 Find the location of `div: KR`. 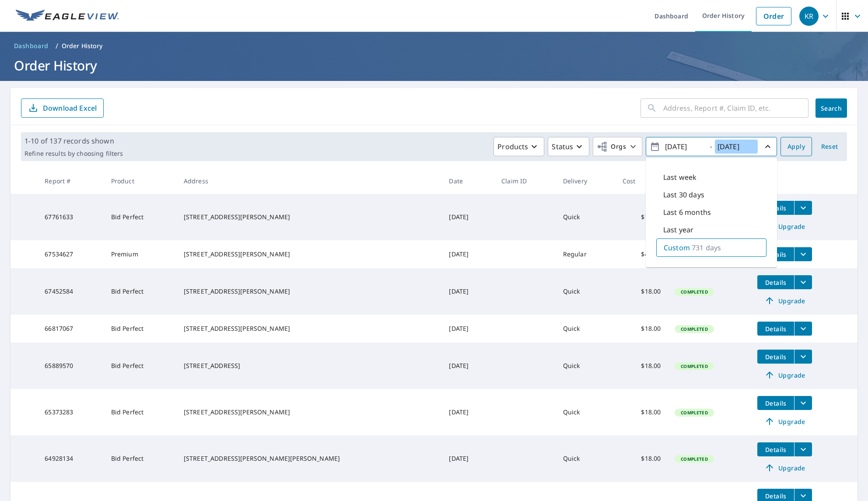

div: KR is located at coordinates (810, 16).